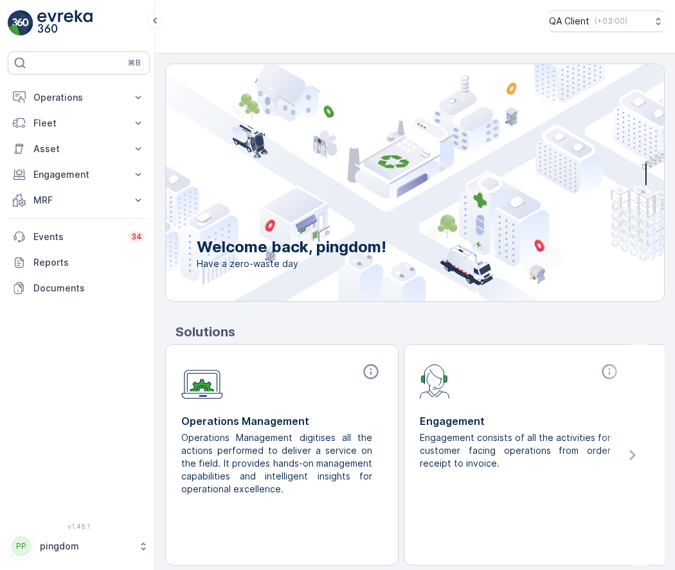  What do you see at coordinates (78, 263) in the screenshot?
I see `a: Reports` at bounding box center [78, 263].